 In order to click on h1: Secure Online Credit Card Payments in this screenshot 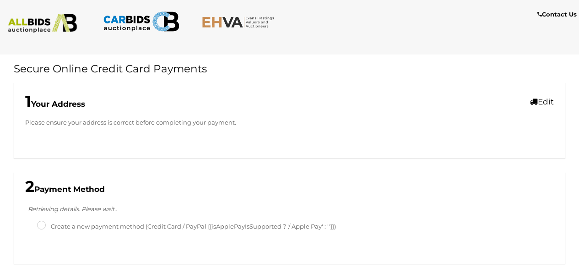, I will do `click(289, 69)`.